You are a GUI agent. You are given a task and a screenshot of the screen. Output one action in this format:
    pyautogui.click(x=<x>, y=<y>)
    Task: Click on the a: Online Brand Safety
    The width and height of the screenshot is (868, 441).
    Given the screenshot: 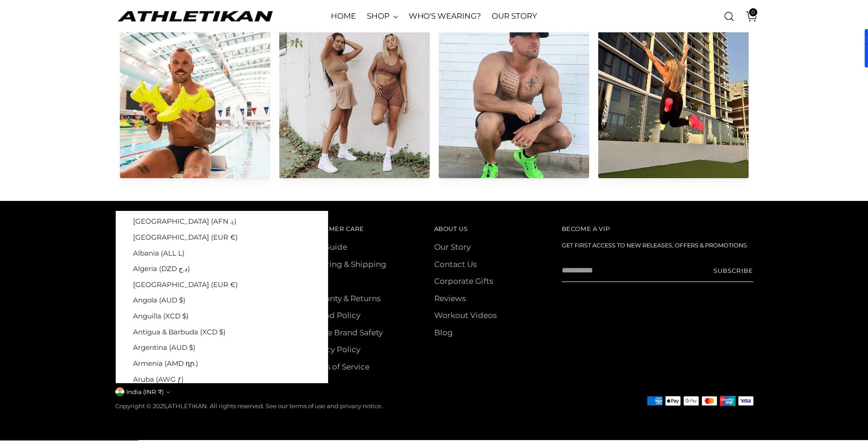 What is the action you would take?
    pyautogui.click(x=344, y=333)
    